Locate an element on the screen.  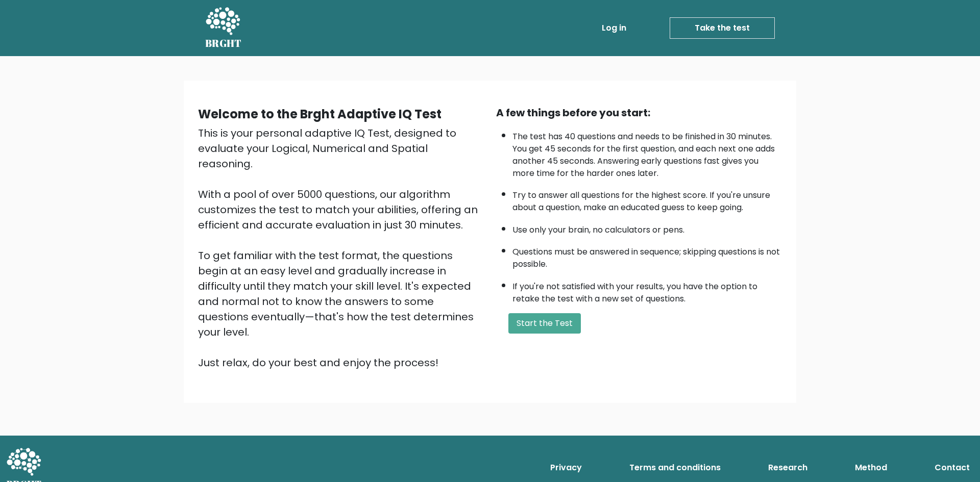
b: Welcome to the Brght Adaptive IQ Test is located at coordinates (319, 114).